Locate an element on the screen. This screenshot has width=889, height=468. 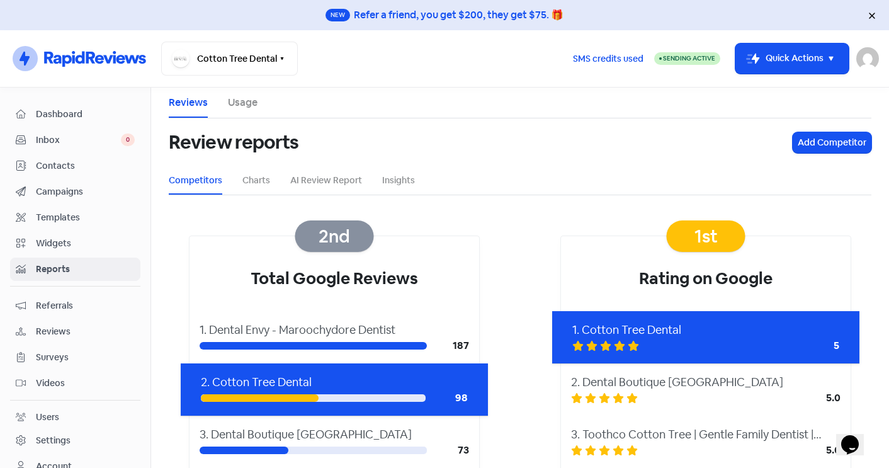
a: Competitors is located at coordinates (195, 180).